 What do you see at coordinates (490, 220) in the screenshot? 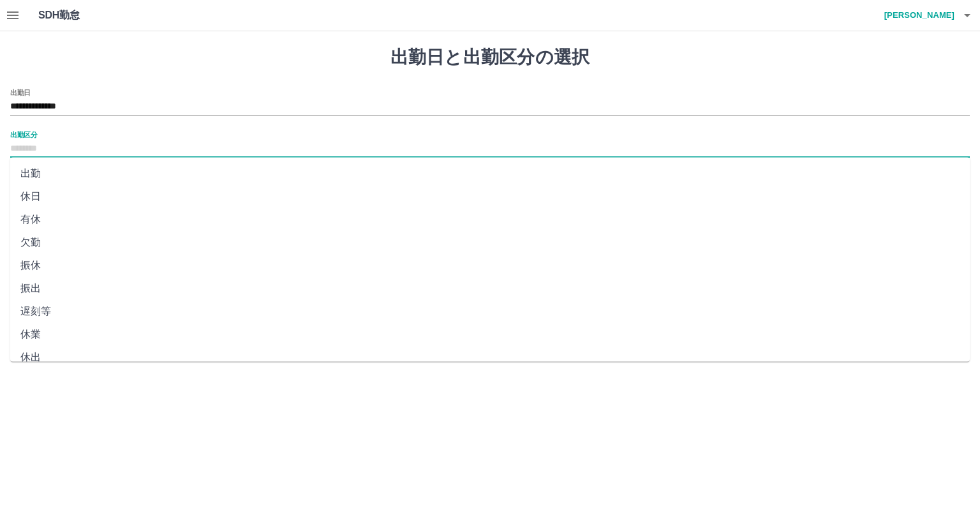
I see `li: 有休` at bounding box center [490, 220].